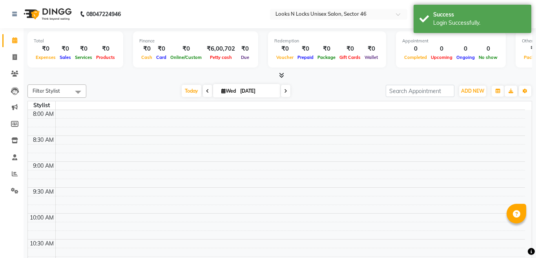 Image resolution: width=536 pixels, height=258 pixels. Describe the element at coordinates (42, 243) in the screenshot. I see `div: 10:30 AM` at that location.